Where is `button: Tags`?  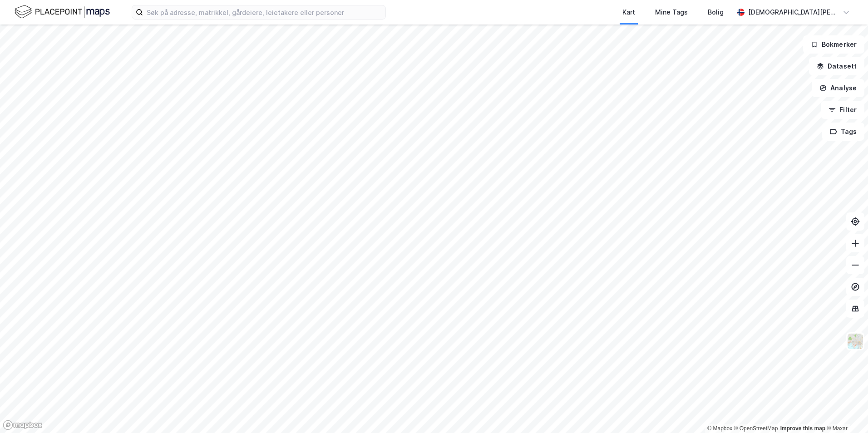 button: Tags is located at coordinates (843, 132).